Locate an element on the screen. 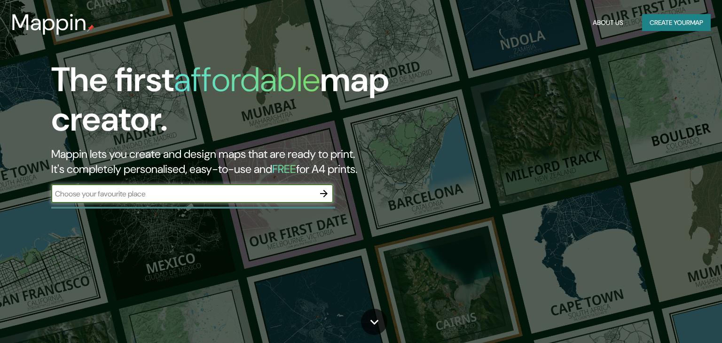 The width and height of the screenshot is (722, 343). h2: Mappin lets you create and design maps that are ready to print. It's completely personalised, eas... is located at coordinates (232, 162).